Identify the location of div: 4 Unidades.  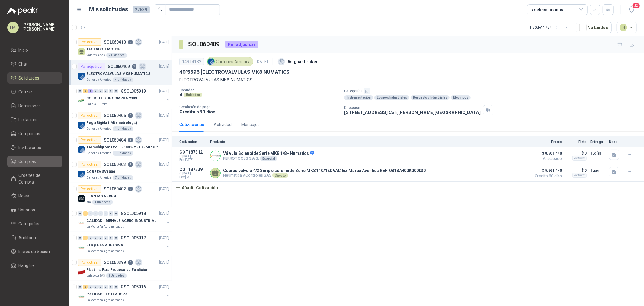
(123, 80).